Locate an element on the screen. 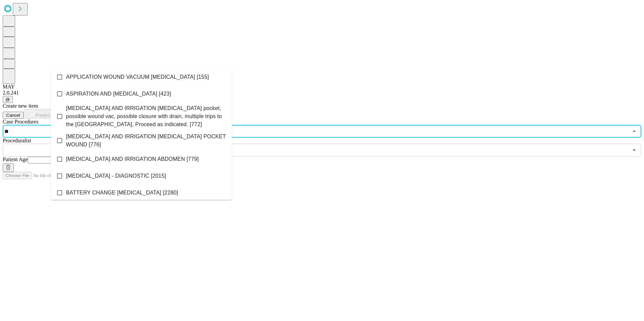 The width and height of the screenshot is (644, 321). span: Patient Age is located at coordinates (15, 159).